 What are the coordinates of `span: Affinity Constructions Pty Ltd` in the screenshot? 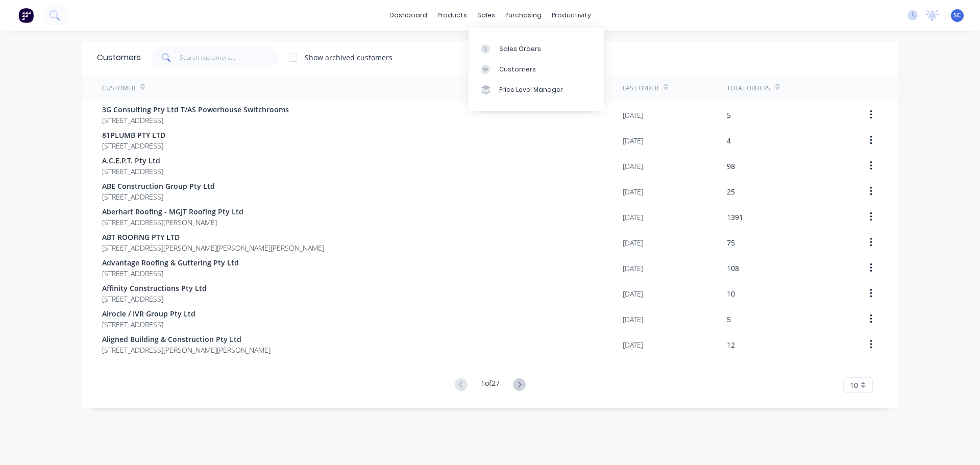 It's located at (154, 288).